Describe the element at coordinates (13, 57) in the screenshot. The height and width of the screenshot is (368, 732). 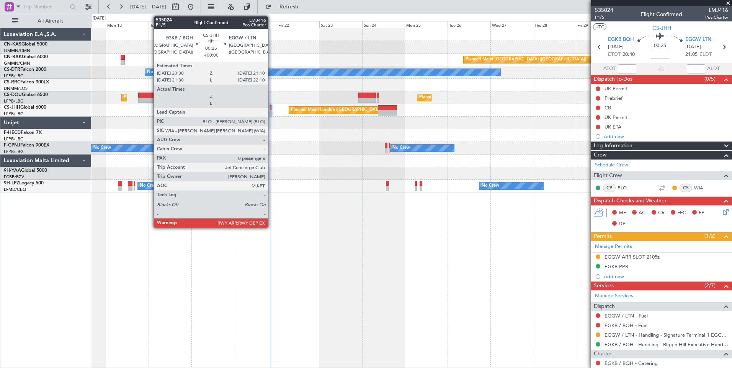
I see `span: CN-RAK` at that location.